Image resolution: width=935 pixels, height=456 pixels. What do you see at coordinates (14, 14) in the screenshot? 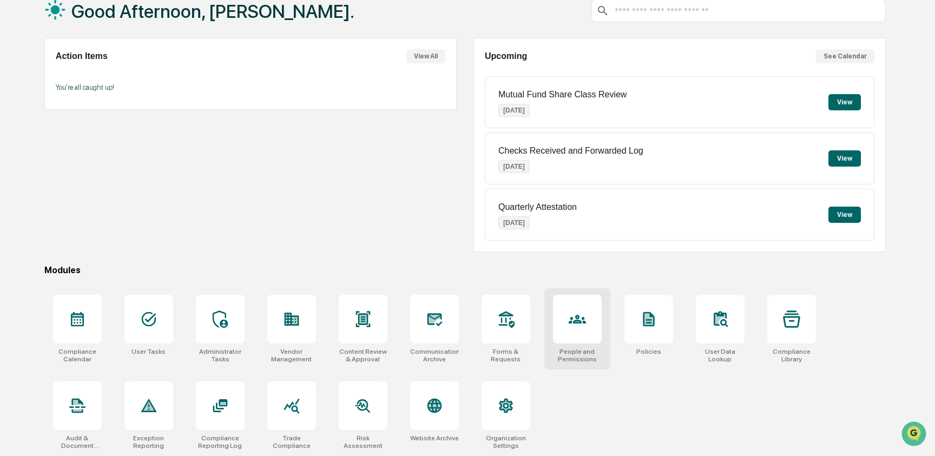
I see `button: Open customer support` at bounding box center [14, 14].